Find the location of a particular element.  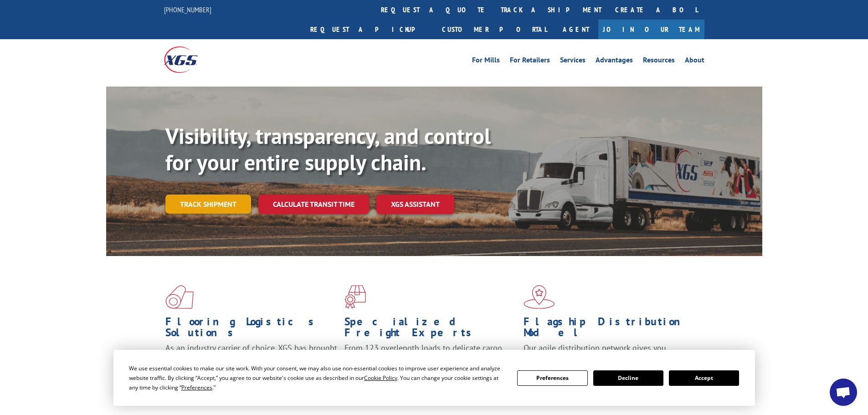

a: Services is located at coordinates (573, 61).